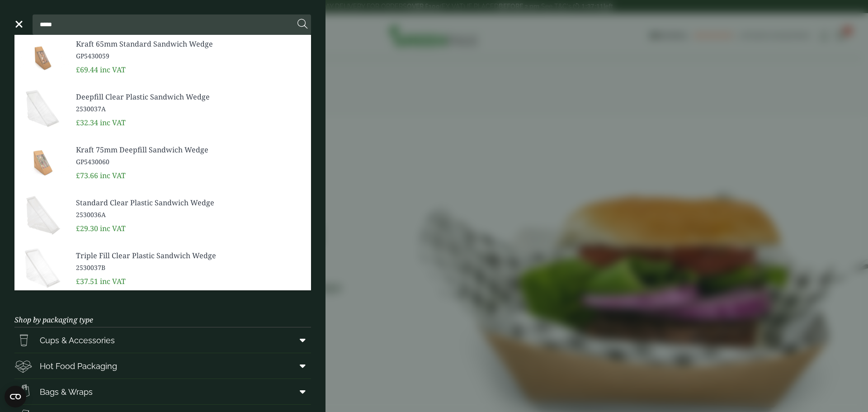  What do you see at coordinates (16, 396) in the screenshot?
I see `button: Open CMP widget` at bounding box center [16, 396].